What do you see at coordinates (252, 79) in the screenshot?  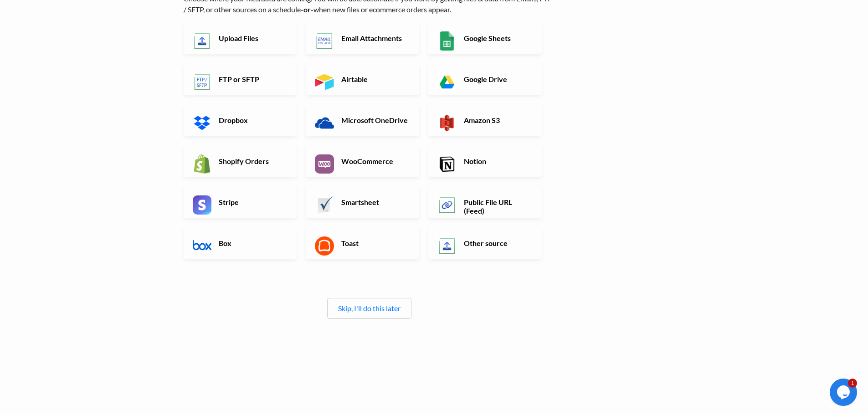 I see `h6: FTP or SFTP` at bounding box center [252, 79].